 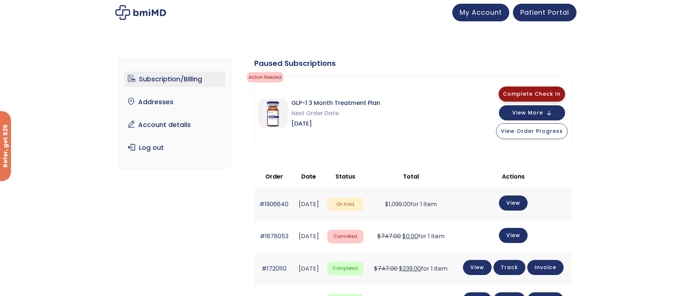 I want to click on a: Subscription/Billing, so click(x=175, y=79).